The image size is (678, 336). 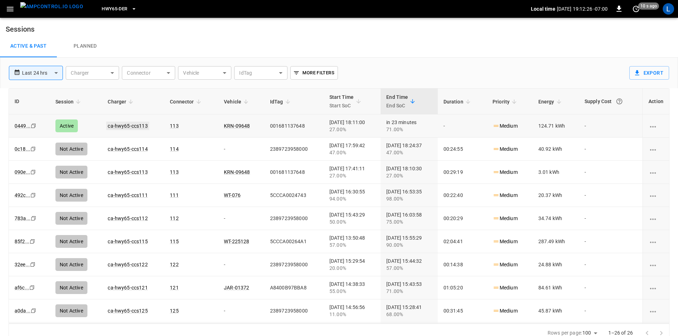 I want to click on button: set refresh interval, so click(x=636, y=9).